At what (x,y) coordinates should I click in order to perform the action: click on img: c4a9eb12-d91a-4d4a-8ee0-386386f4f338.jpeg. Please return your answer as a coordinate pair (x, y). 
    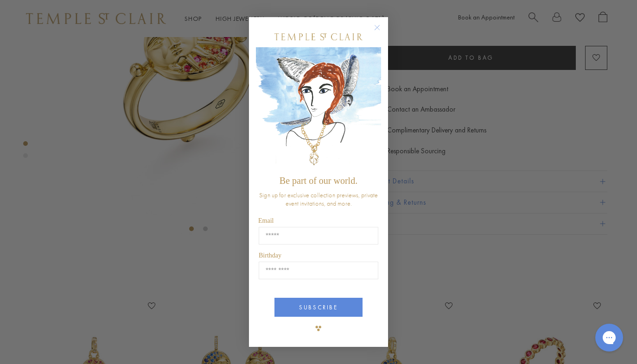
    Looking at the image, I should click on (318, 108).